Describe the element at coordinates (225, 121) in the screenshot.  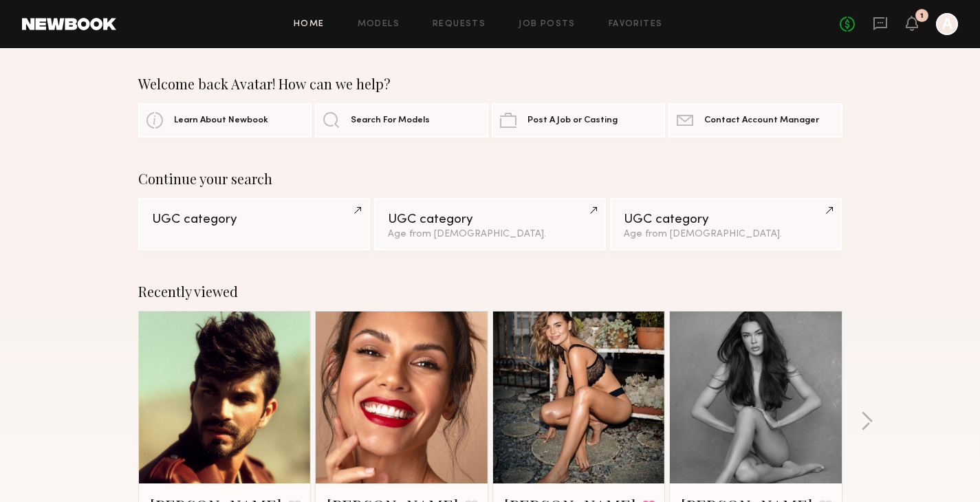
I see `a: Learn About Newbook` at that location.